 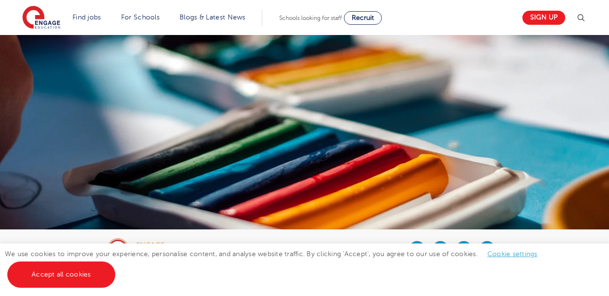 I want to click on div: engage, so click(x=173, y=246).